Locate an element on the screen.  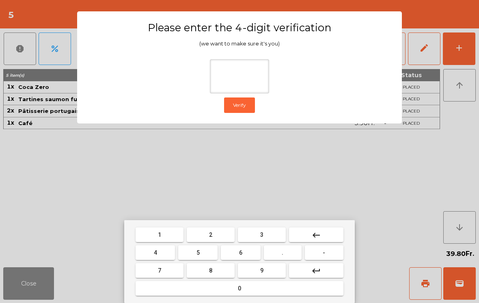
button: 3 is located at coordinates (262, 235).